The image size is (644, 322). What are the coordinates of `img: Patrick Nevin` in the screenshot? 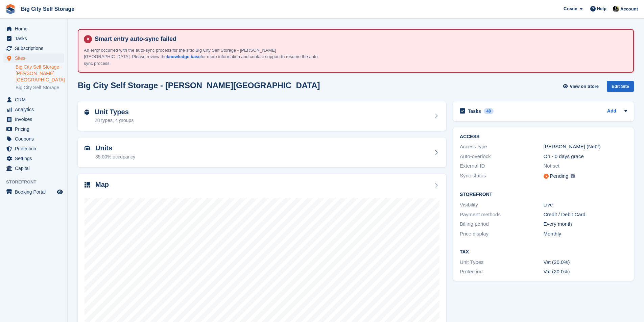 It's located at (616, 9).